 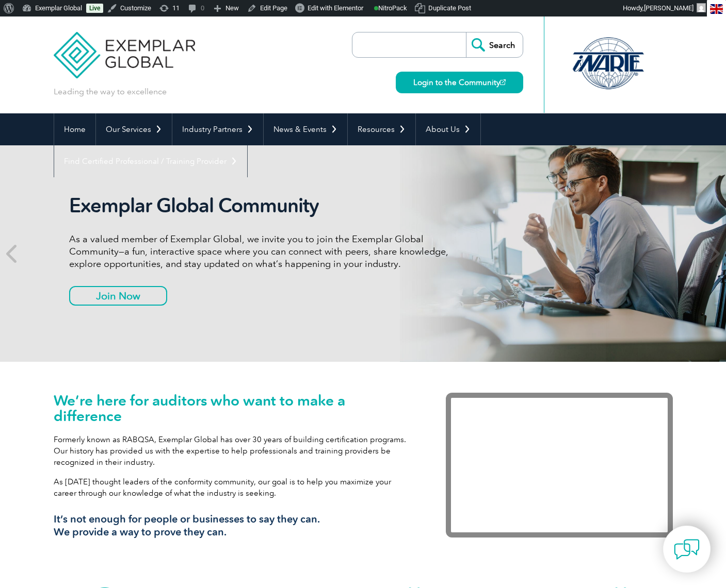 What do you see at coordinates (495, 44) in the screenshot?
I see `input: Search` at bounding box center [495, 44].